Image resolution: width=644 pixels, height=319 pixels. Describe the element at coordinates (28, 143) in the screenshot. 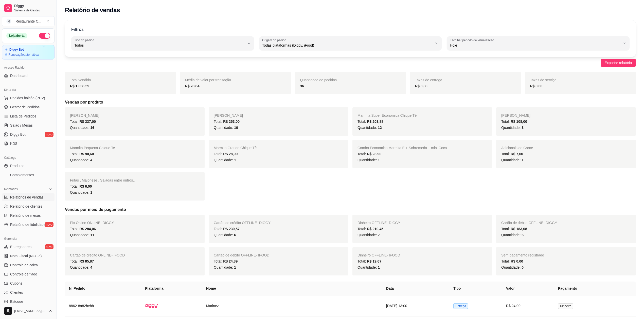

I see `a: KDS` at that location.